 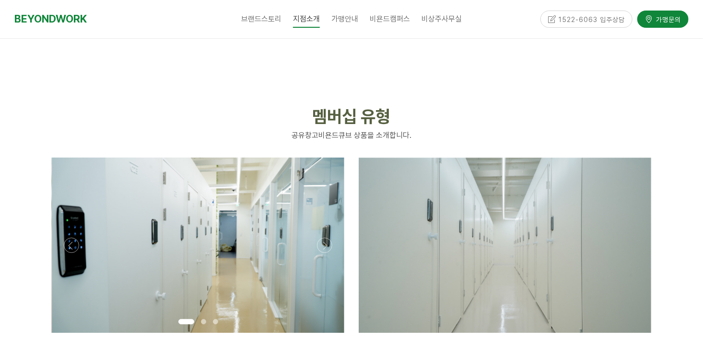 What do you see at coordinates (351, 135) in the screenshot?
I see `span: 공유창고비욘드큐브 상품을 소개합니다.` at bounding box center [351, 135].